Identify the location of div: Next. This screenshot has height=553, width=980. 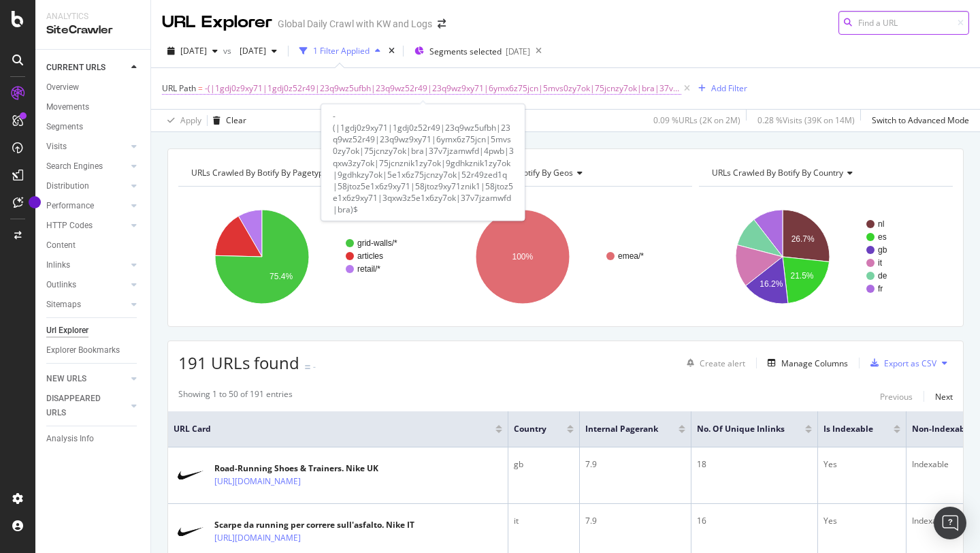
(944, 397).